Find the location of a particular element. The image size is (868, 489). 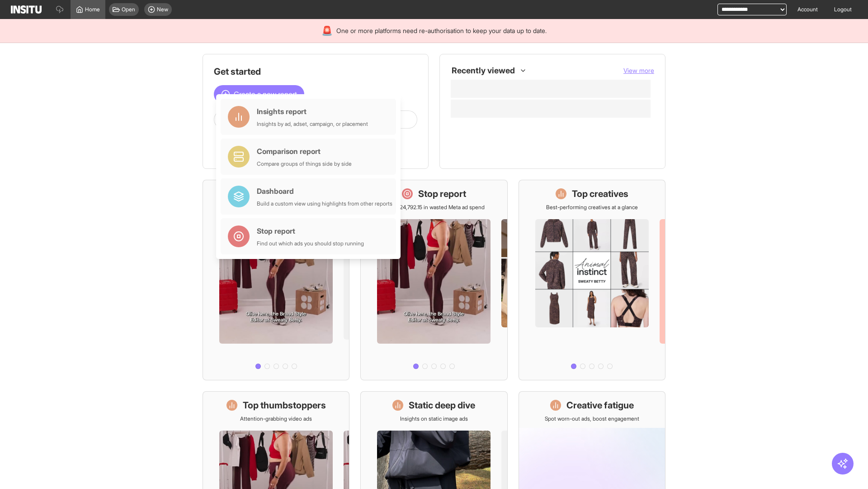

div: Insights by ad, adset, campaign, or placement is located at coordinates (312, 124).